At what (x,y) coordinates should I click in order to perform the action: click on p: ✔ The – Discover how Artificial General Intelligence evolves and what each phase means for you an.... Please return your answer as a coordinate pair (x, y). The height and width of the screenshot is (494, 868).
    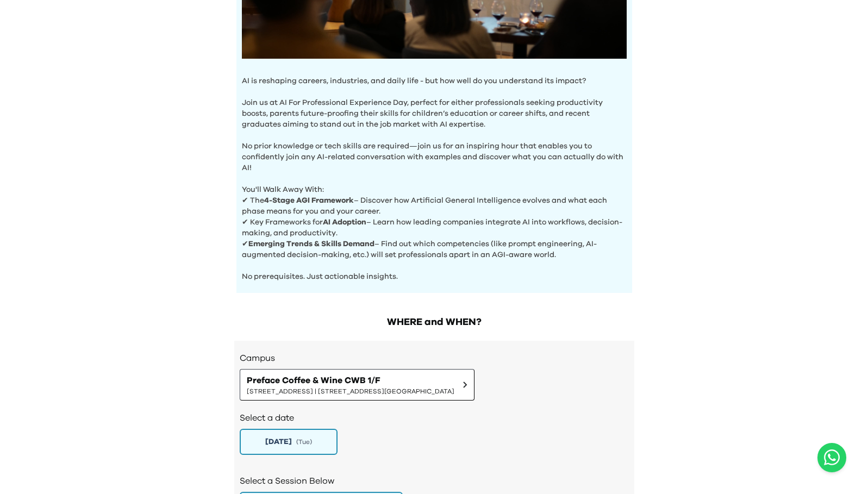
    Looking at the image, I should click on (434, 206).